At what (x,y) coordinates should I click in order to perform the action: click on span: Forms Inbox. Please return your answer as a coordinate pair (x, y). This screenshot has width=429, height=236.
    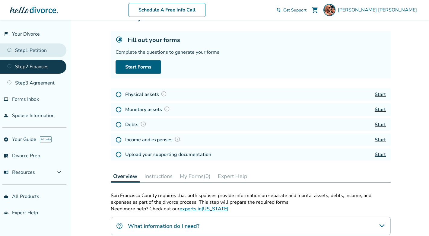
    Looking at the image, I should click on (25, 99).